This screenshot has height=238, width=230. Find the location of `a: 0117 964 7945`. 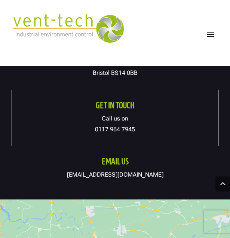

a: 0117 964 7945 is located at coordinates (115, 129).